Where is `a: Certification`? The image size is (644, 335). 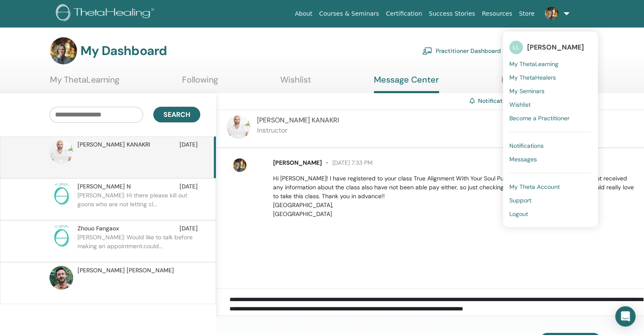
a: Certification is located at coordinates (404, 14).